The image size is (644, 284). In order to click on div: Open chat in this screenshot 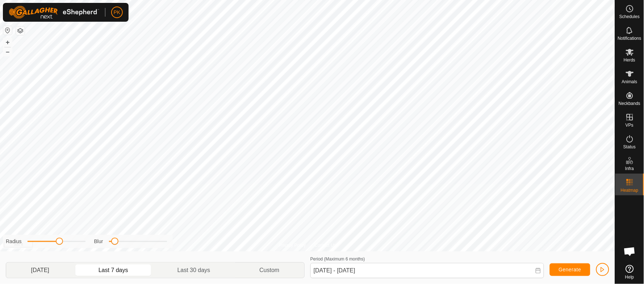, I will do `click(630, 252)`.